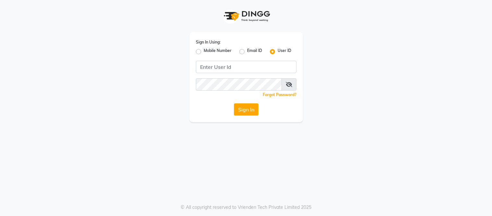 Image resolution: width=492 pixels, height=216 pixels. Describe the element at coordinates (246, 109) in the screenshot. I see `button: Sign In` at that location.